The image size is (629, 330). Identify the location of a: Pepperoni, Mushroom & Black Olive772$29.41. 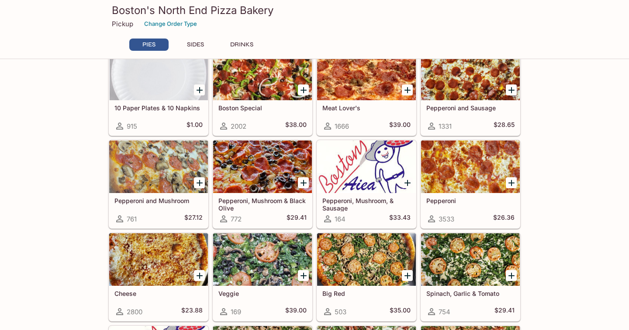
(263, 184).